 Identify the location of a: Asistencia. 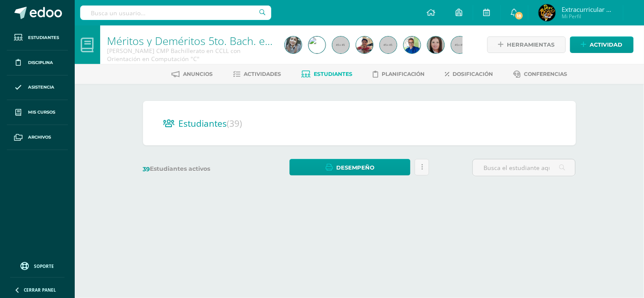
(37, 88).